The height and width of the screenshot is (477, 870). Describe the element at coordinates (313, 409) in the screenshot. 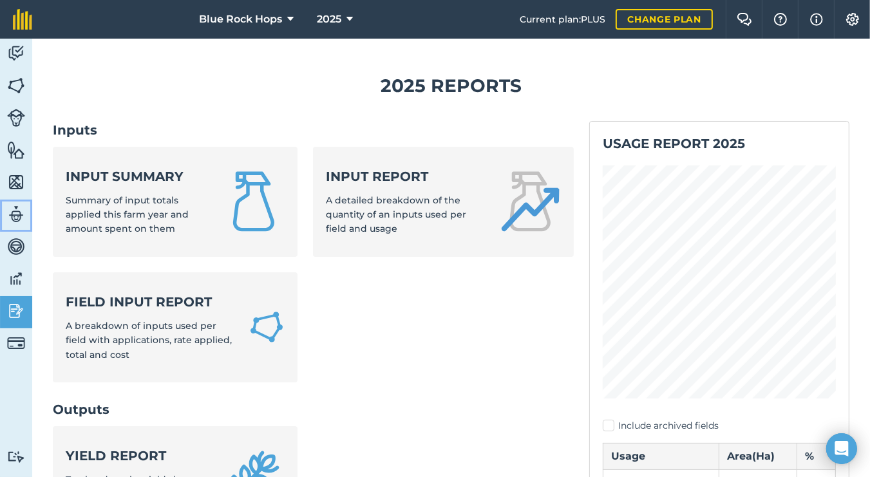

I see `h2: Outputs` at that location.